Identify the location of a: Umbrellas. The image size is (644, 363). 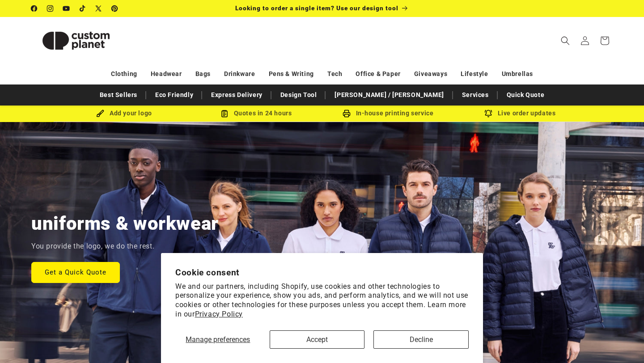
(517, 74).